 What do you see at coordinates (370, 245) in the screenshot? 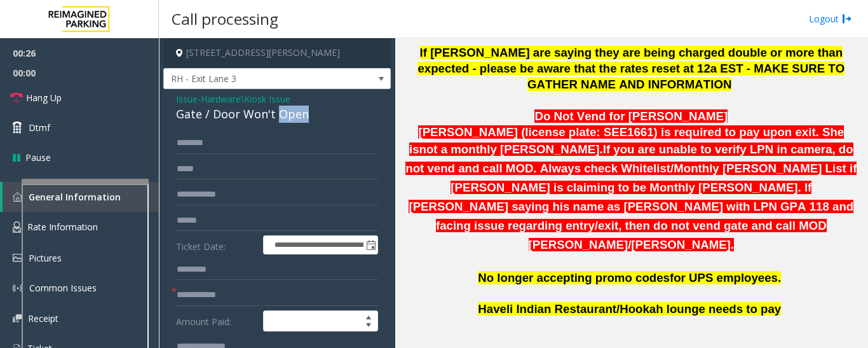
I see `span: Toggle popup` at bounding box center [370, 245].